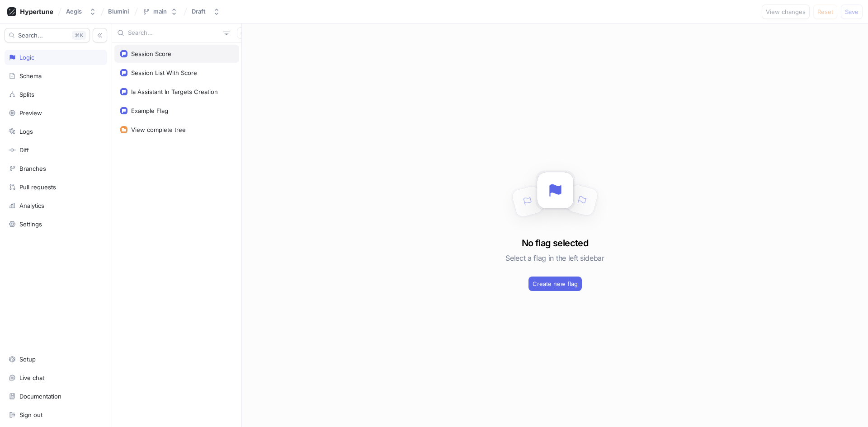  I want to click on a: Documentation, so click(56, 396).